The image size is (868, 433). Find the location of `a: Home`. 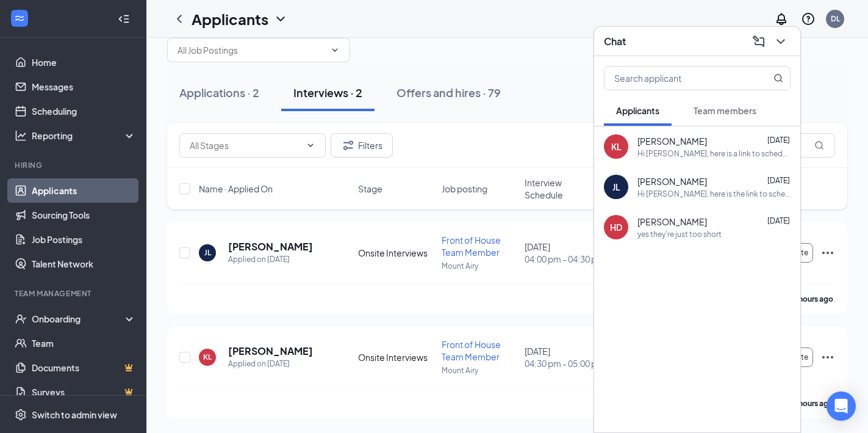

a: Home is located at coordinates (83, 62).